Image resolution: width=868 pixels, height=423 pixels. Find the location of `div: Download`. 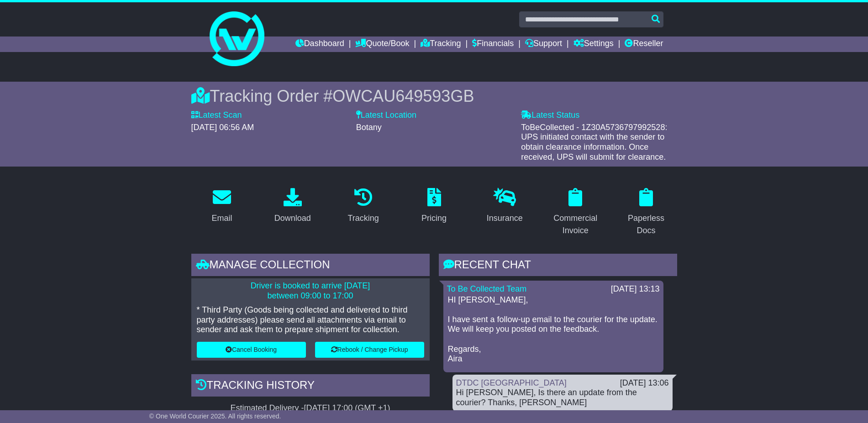

div: Download is located at coordinates (293, 218).